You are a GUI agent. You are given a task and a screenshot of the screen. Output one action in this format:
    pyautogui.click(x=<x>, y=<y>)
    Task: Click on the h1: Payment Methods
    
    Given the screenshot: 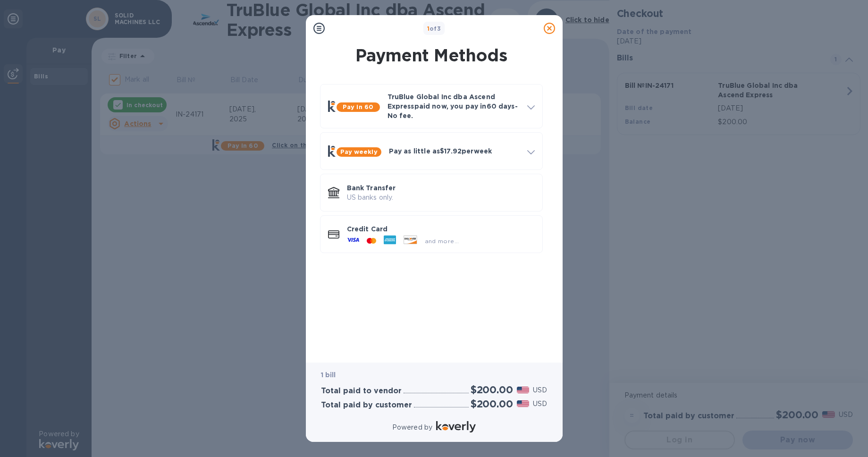 What is the action you would take?
    pyautogui.click(x=432, y=55)
    